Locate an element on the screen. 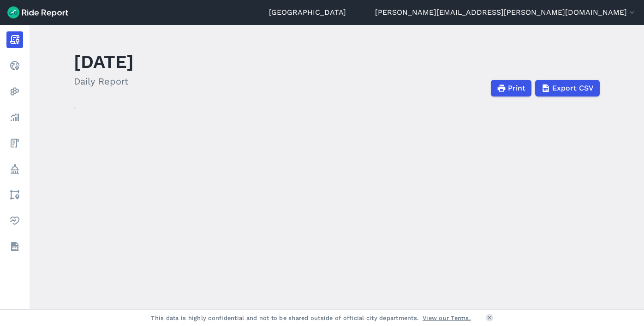 This screenshot has width=644, height=326. button: Print is located at coordinates (511, 88).